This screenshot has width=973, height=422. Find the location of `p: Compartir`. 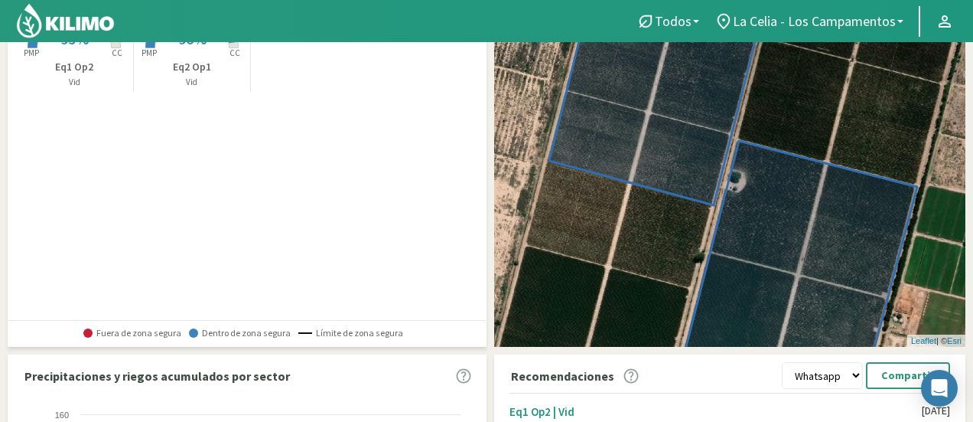

p: Compartir is located at coordinates (908, 375).